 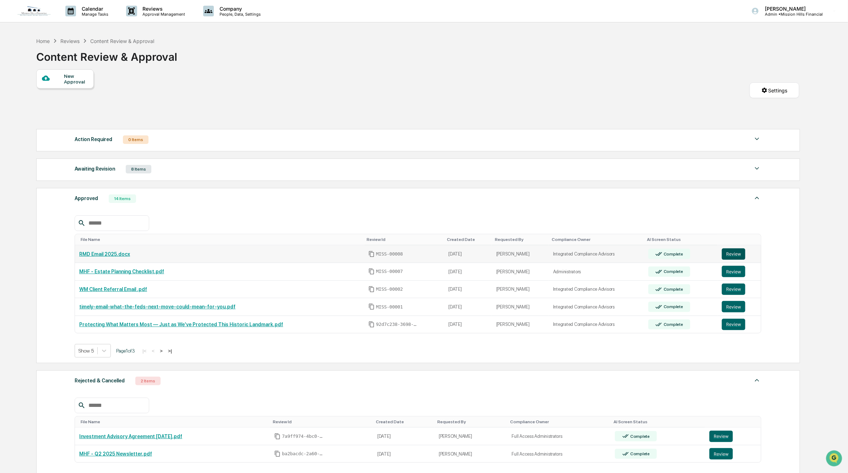 I want to click on span: MISS-00002, so click(x=390, y=289).